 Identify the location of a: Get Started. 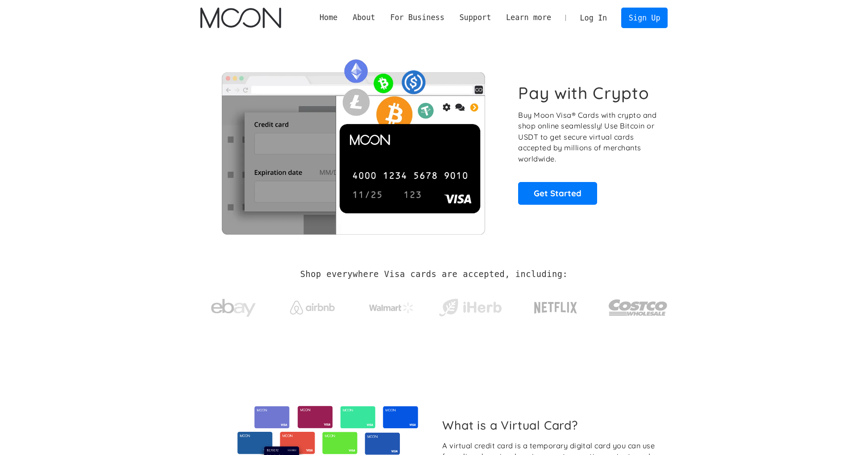
(557, 193).